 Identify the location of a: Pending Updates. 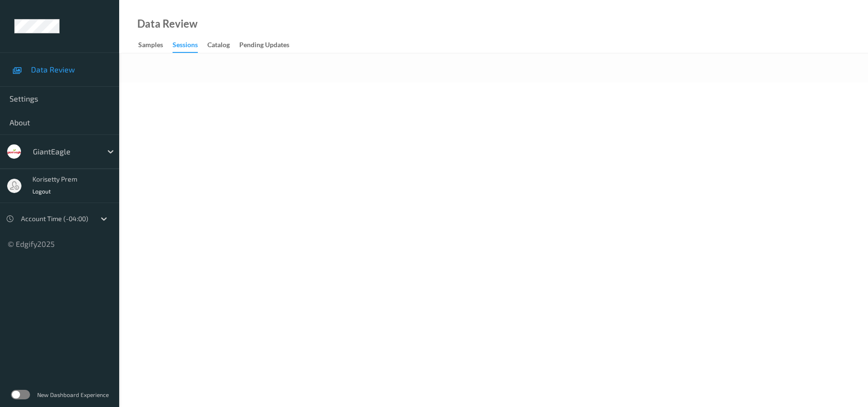
(269, 45).